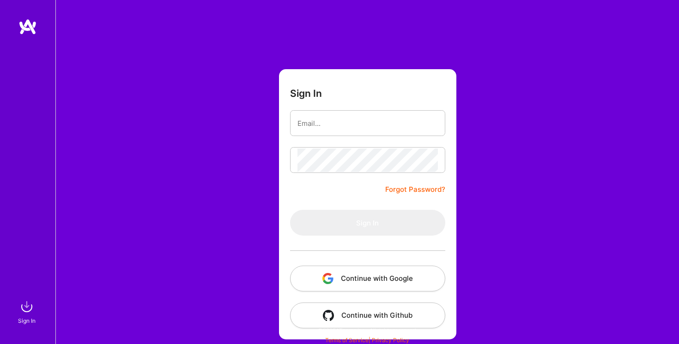  Describe the element at coordinates (367, 279) in the screenshot. I see `button: Continue with Google` at that location.